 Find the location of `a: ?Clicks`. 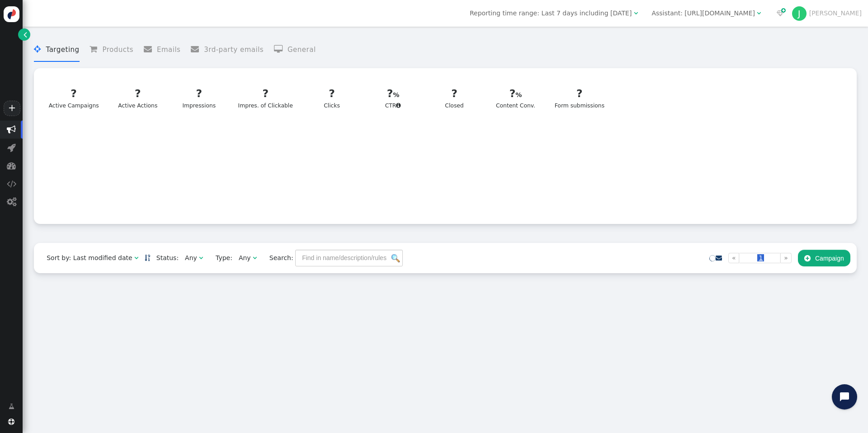

a: ?Clicks is located at coordinates (331, 98).